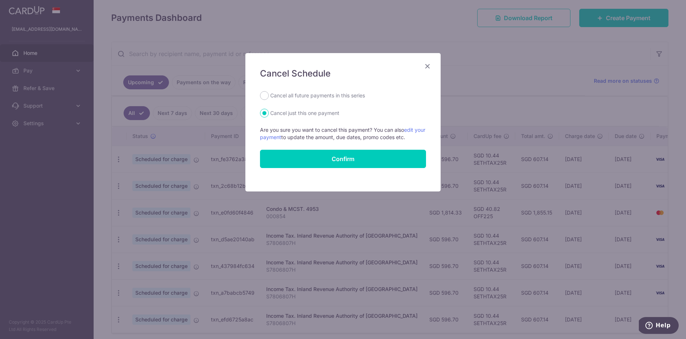 This screenshot has width=686, height=339. What do you see at coordinates (343, 133) in the screenshot?
I see `p: Are you sure you want to cancel this payment? You can also to update the amount, due dates, promo...` at bounding box center [343, 133].